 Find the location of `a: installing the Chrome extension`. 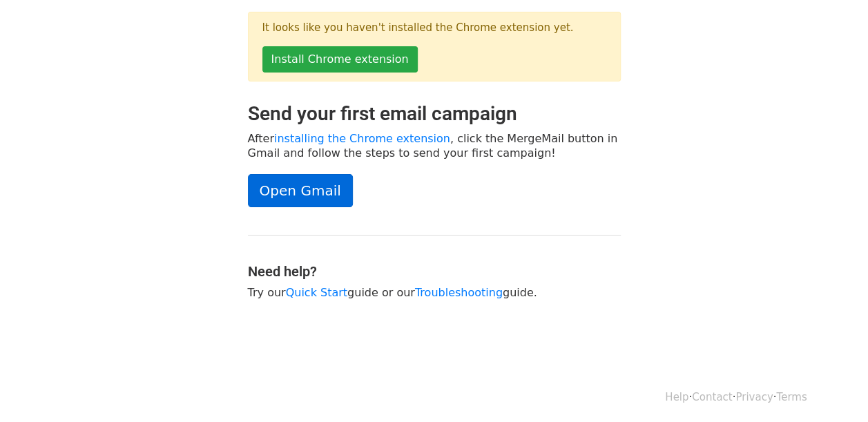

a: installing the Chrome extension is located at coordinates (362, 138).